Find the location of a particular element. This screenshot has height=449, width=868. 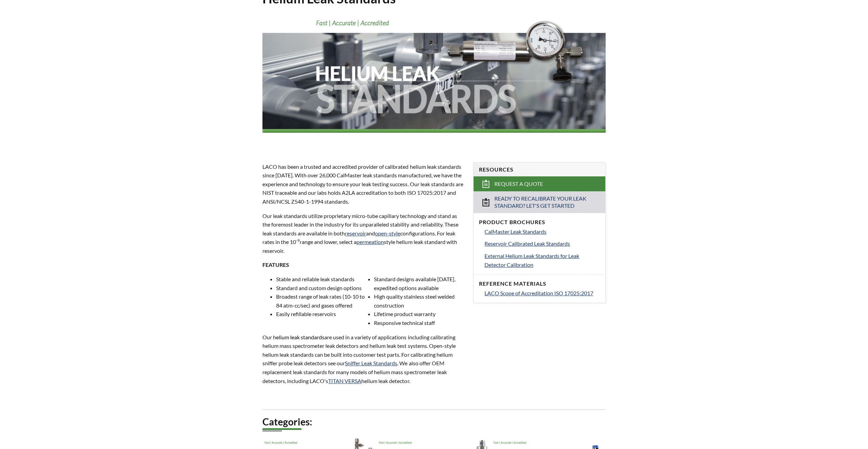

li: Stable and reliable leak standards is located at coordinates (321, 280).